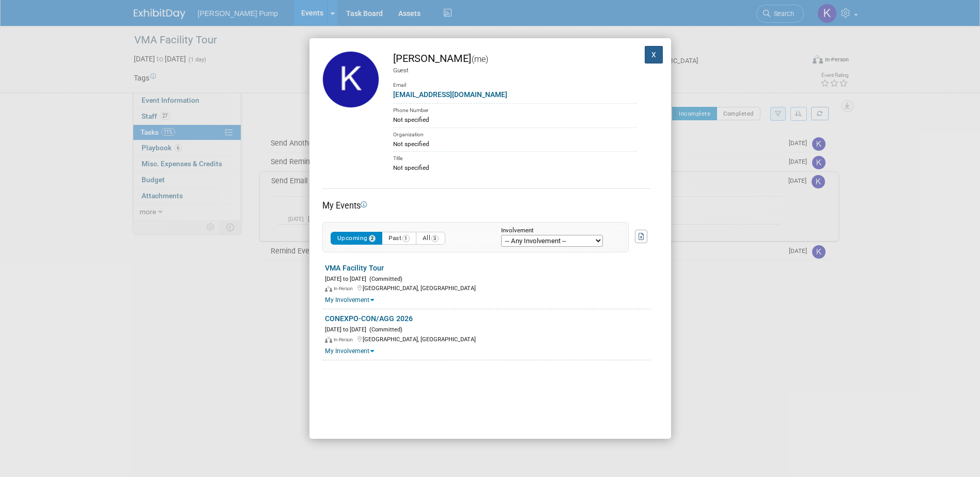 The width and height of the screenshot is (980, 477). What do you see at coordinates (515, 82) in the screenshot?
I see `div: Email` at bounding box center [515, 82].